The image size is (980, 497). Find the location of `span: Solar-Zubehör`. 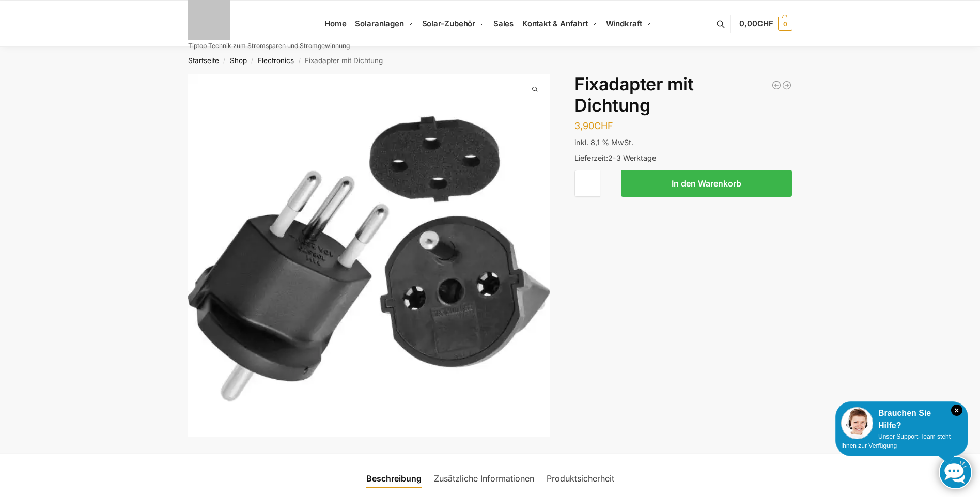

span: Solar-Zubehör is located at coordinates (449, 23).